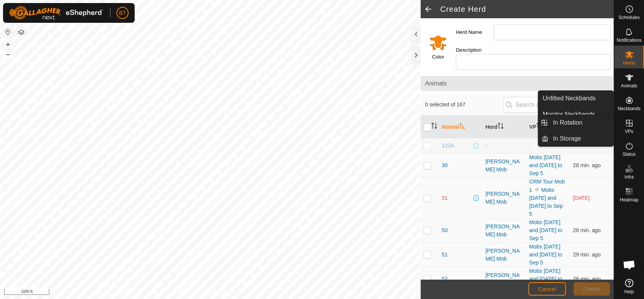 The image size is (644, 299). What do you see at coordinates (629, 265) in the screenshot?
I see `a: Open chat` at bounding box center [629, 265].